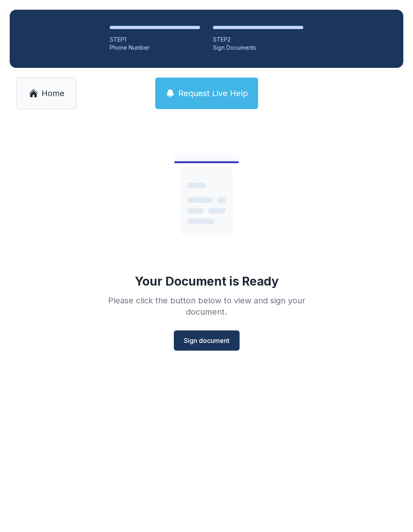  What do you see at coordinates (258, 48) in the screenshot?
I see `div: Sign Documents` at bounding box center [258, 48].